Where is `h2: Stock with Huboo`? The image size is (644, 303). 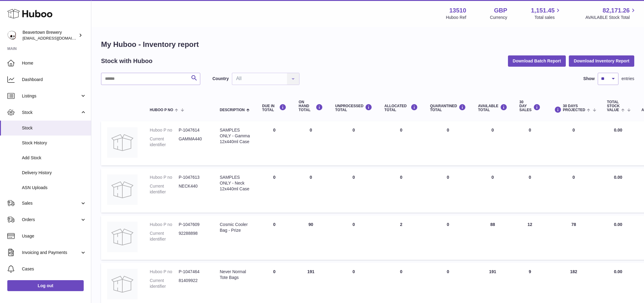 h2: Stock with Huboo is located at coordinates (126, 61).